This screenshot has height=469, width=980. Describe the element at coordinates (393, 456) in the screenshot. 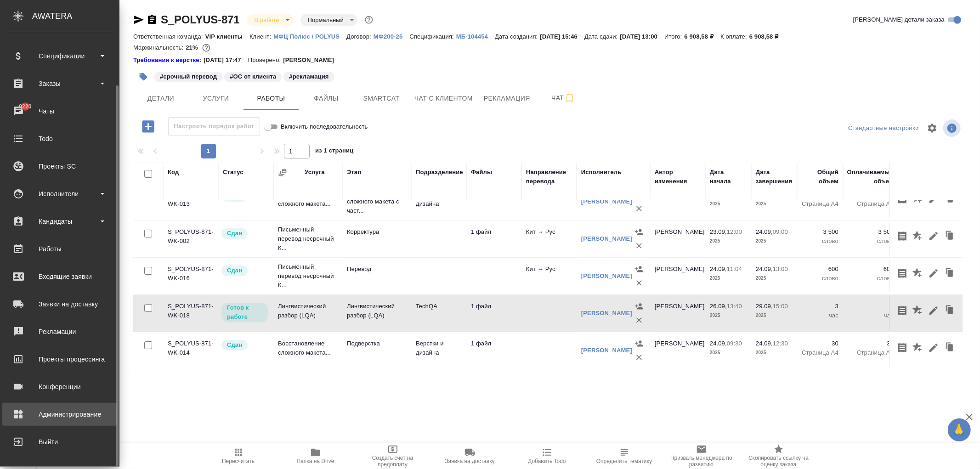

I see `button: Создать счет на предоплату` at that location.